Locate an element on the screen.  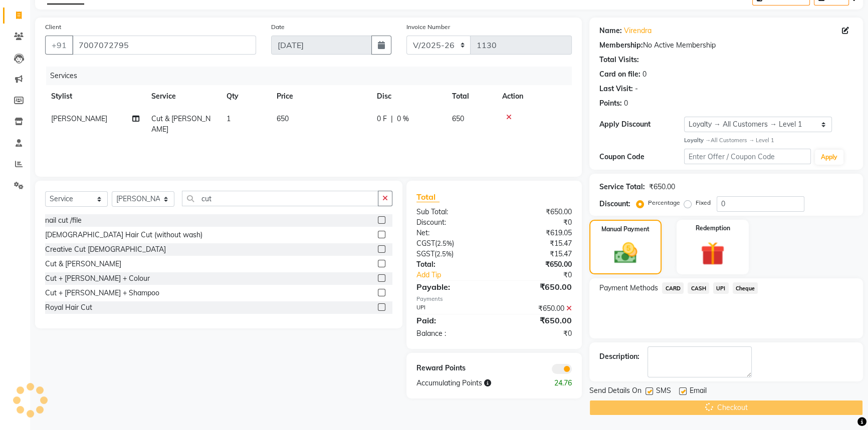
span: Total is located at coordinates (428, 196).